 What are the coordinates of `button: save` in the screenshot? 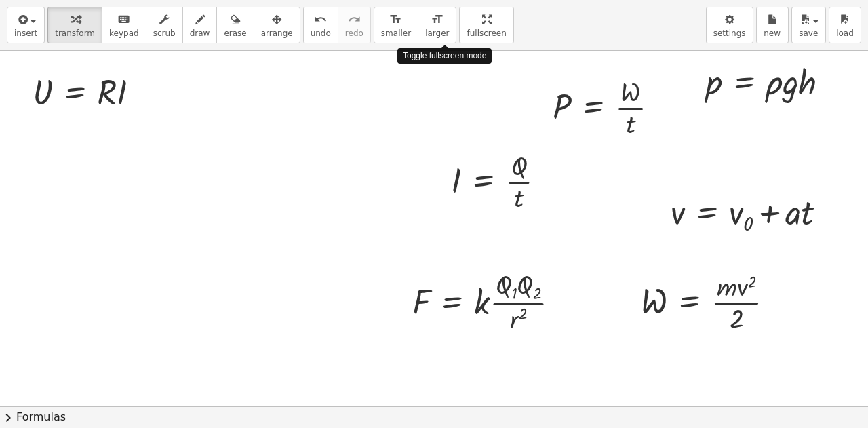 It's located at (808, 25).